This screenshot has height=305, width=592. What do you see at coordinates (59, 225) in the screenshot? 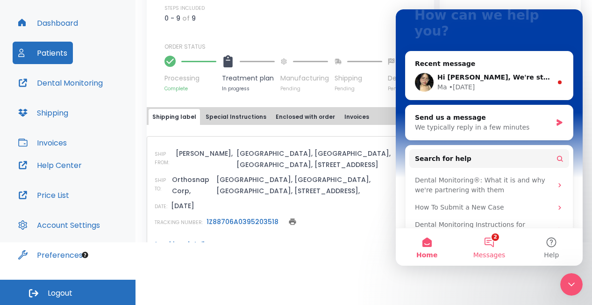
I see `button: Account Settings` at bounding box center [59, 225].